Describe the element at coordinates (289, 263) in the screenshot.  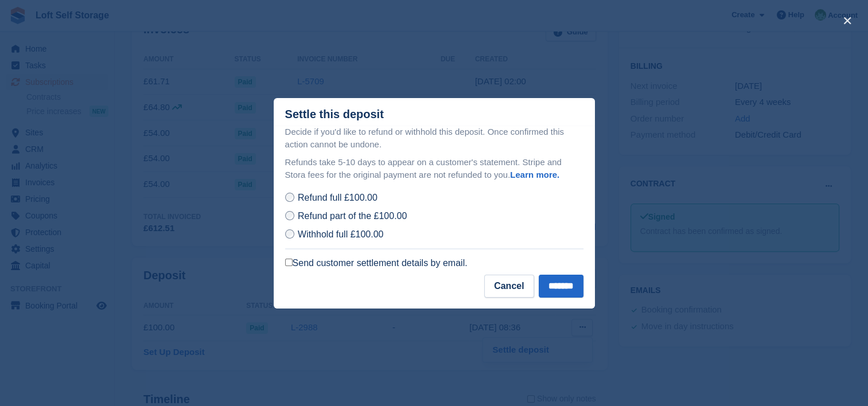
I see `input: Send customer settlement details by email.` at that location.